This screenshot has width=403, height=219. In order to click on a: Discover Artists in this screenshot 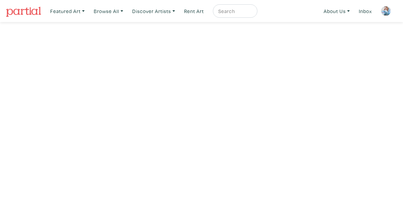, I will do `click(154, 11)`.